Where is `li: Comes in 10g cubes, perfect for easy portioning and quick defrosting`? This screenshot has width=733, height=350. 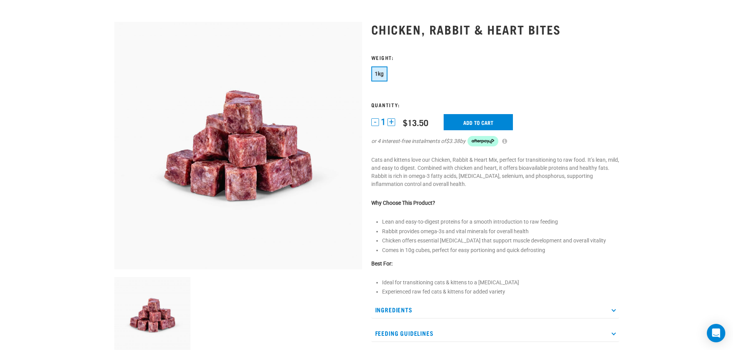
li: Comes in 10g cubes, perfect for easy portioning and quick defrosting is located at coordinates (500, 250).